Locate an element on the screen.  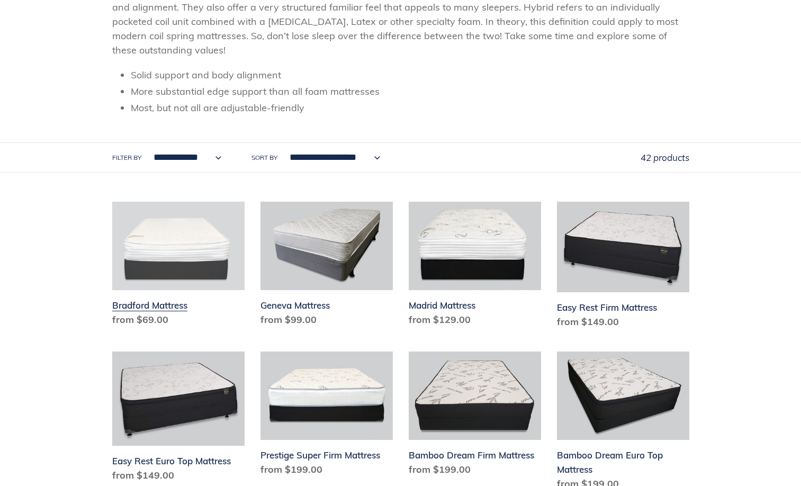
span: 42 products is located at coordinates (665, 157).